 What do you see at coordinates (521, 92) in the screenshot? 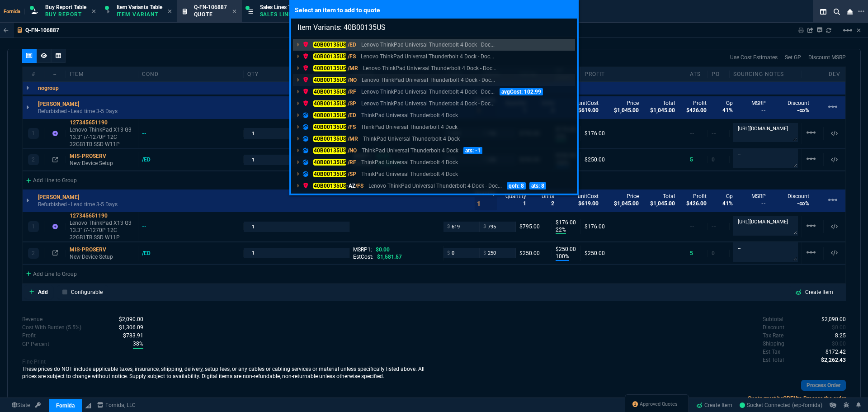
I see `p: avgCost: 102.99` at bounding box center [521, 92].